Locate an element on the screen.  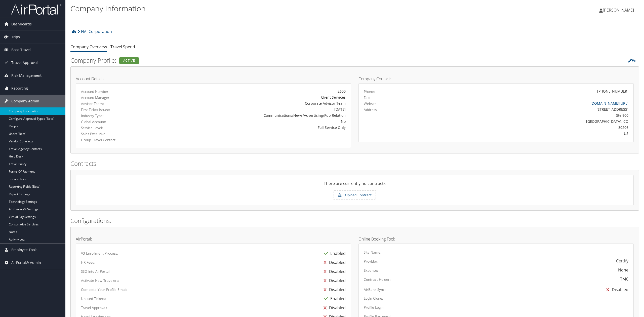
label: SSO into AirPortal: is located at coordinates (96, 272).